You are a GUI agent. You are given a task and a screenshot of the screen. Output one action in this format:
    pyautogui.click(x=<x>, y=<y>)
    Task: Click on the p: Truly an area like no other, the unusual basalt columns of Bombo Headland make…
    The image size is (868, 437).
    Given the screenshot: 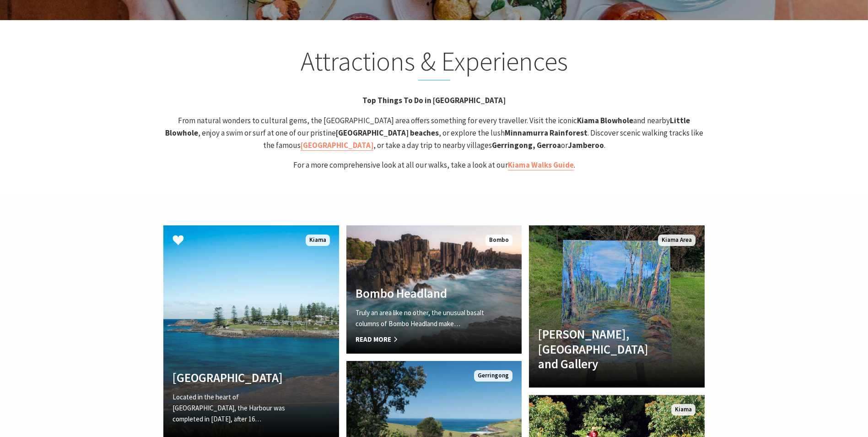 What is the action you would take?
    pyautogui.click(x=421, y=318)
    